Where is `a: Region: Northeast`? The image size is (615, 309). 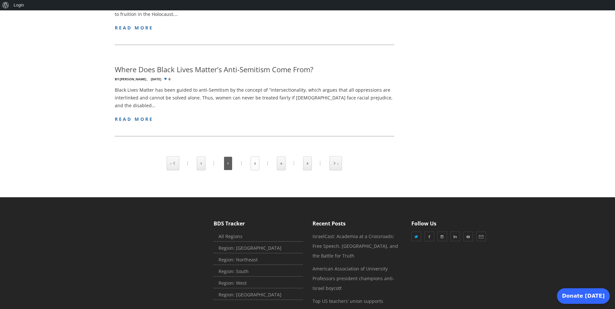
a: Region: Northeast is located at coordinates (258, 260).